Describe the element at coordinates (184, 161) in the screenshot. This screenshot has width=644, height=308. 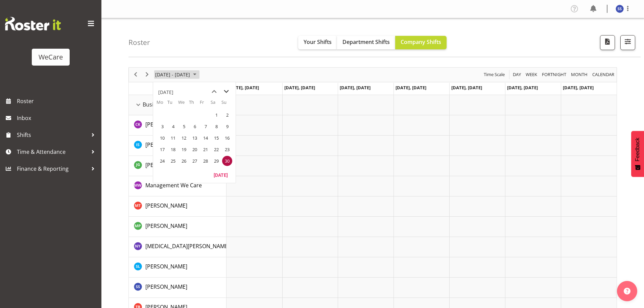
I see `span: Wednesday, June 26, 2024` at that location.